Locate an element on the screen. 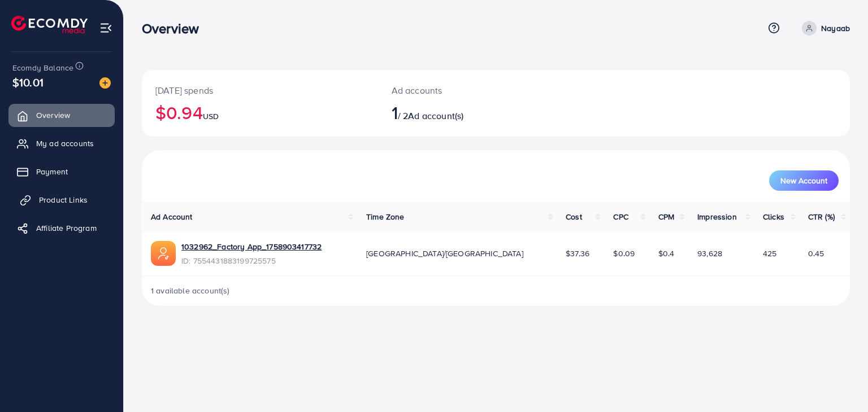 The height and width of the screenshot is (412, 868). span: $0.4 is located at coordinates (666, 254).